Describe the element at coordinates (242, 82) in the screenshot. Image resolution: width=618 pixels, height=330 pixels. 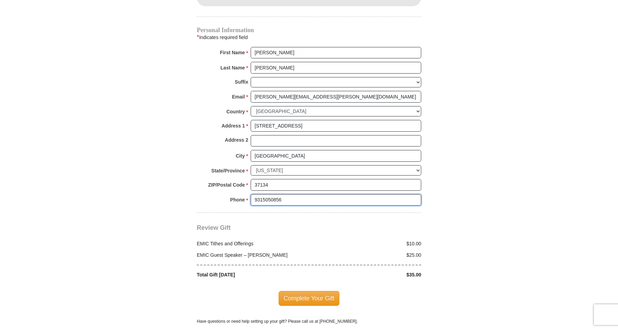
I see `strong: Suffix` at that location.